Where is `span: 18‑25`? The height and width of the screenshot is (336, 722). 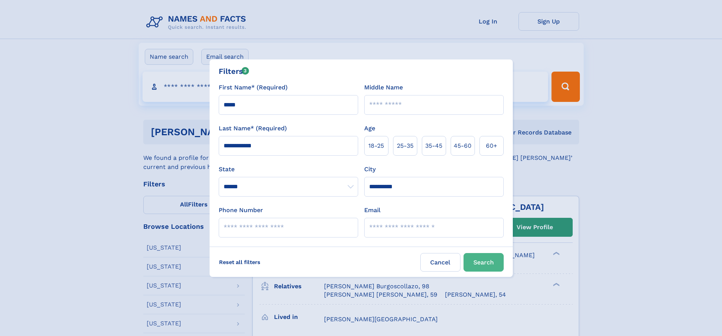 span: 18‑25 is located at coordinates (376, 146).